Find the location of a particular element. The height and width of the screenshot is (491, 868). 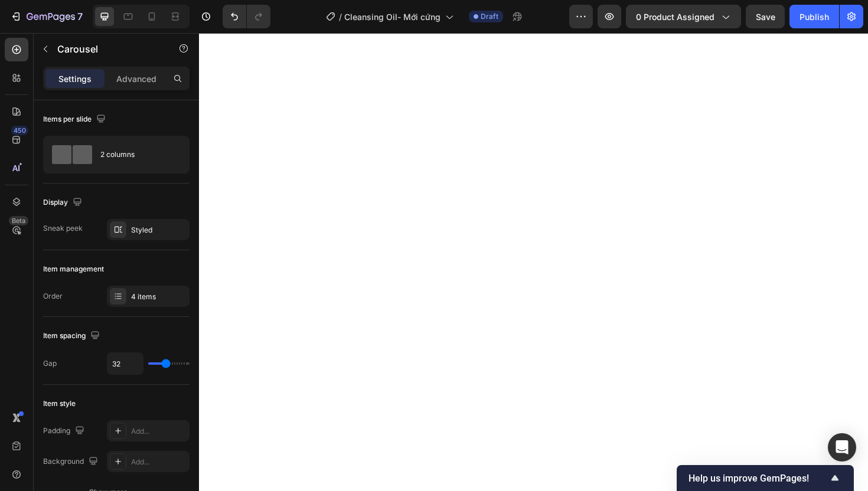

p: Settings is located at coordinates (75, 78).